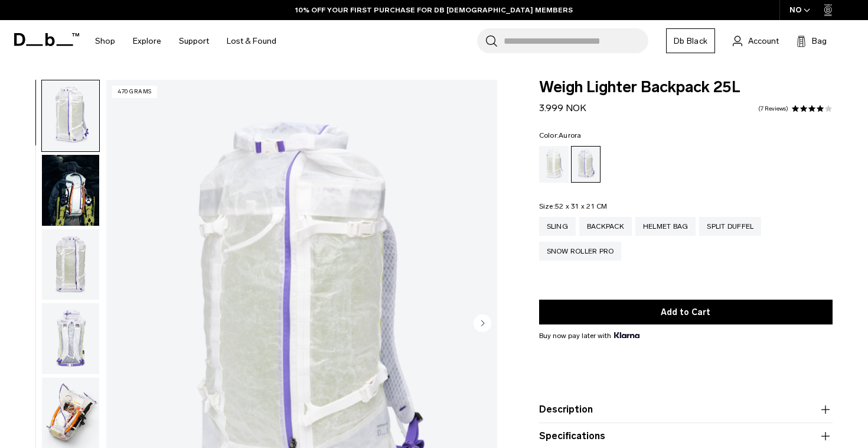 Image resolution: width=868 pixels, height=448 pixels. What do you see at coordinates (70, 116) in the screenshot?
I see `button: Weigh_Lighter_Backpack_25L_1.png` at bounding box center [70, 116].